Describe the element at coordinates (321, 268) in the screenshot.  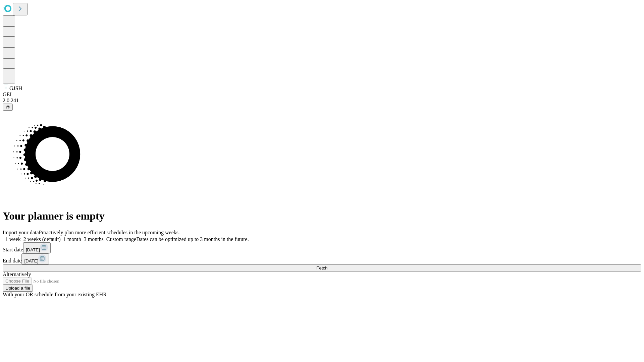
I see `span: Fetch` at that location.